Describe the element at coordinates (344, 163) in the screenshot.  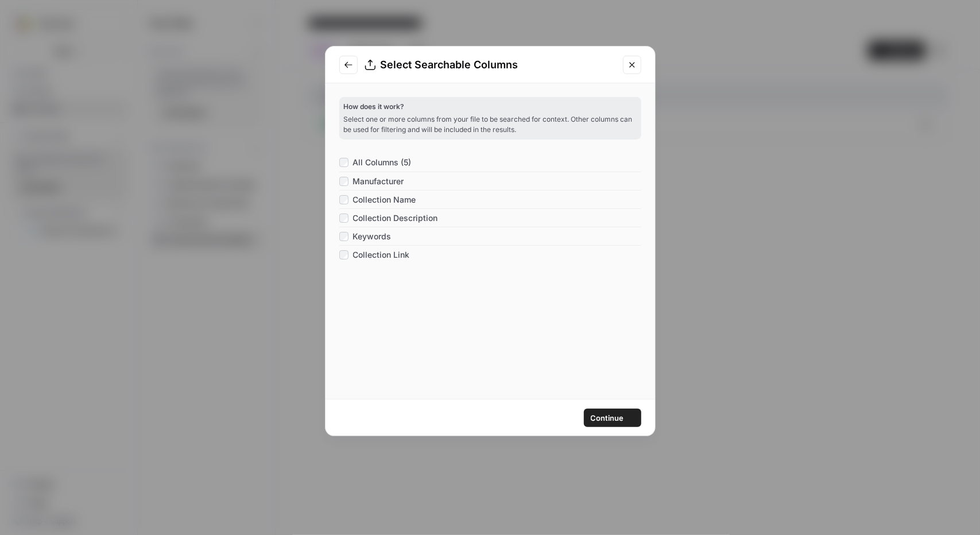
I see `input: All Columns (5)` at that location.